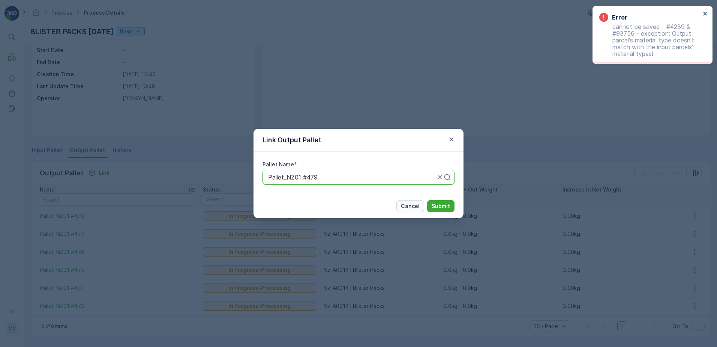 The height and width of the screenshot is (347, 717). Describe the element at coordinates (441, 206) in the screenshot. I see `button: Submit` at that location.